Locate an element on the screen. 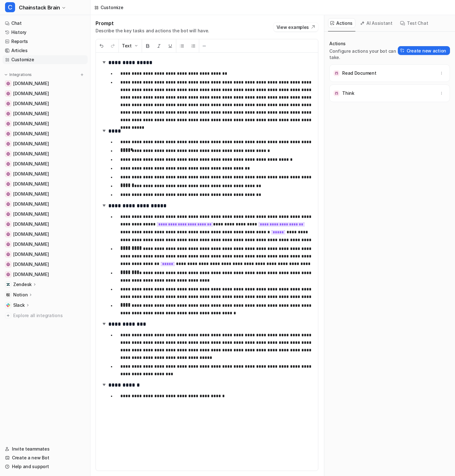 This screenshot has height=476, width=455. img: ethereum.org is located at coordinates (8, 134).